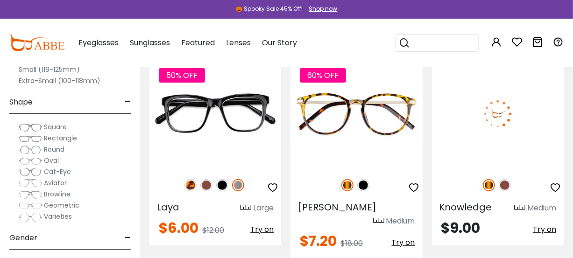 The width and height of the screenshot is (573, 258). I want to click on span: $18.00, so click(352, 243).